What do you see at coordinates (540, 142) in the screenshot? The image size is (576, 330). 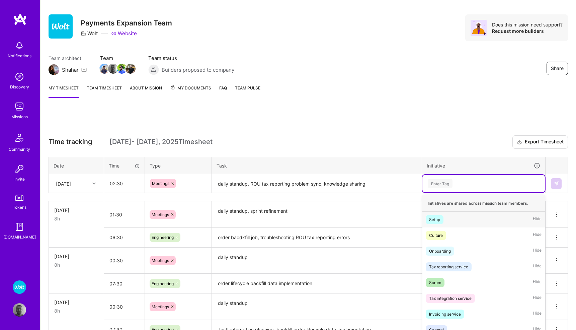 I see `button: Export Timesheet` at bounding box center [540, 142].